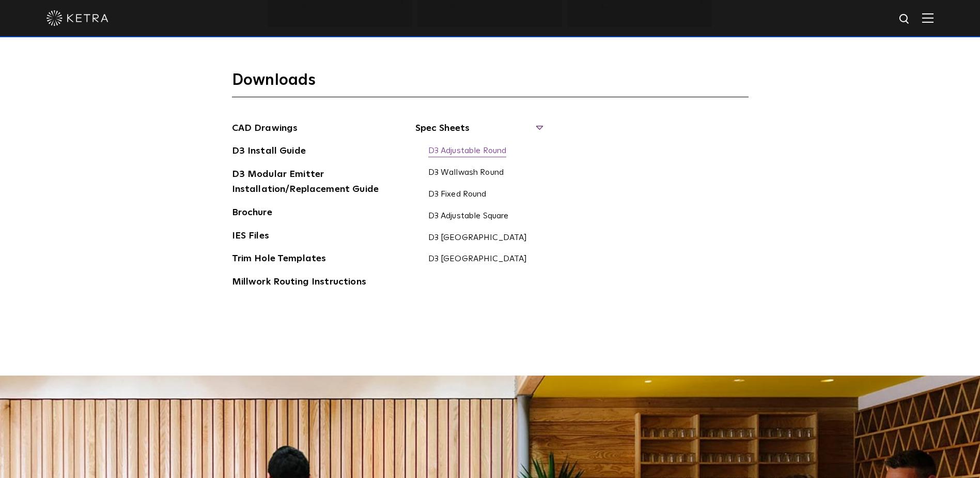 This screenshot has width=980, height=478. Describe the element at coordinates (309, 182) in the screenshot. I see `a: D3 Modular Emitter Installation/Replacement Guide` at that location.